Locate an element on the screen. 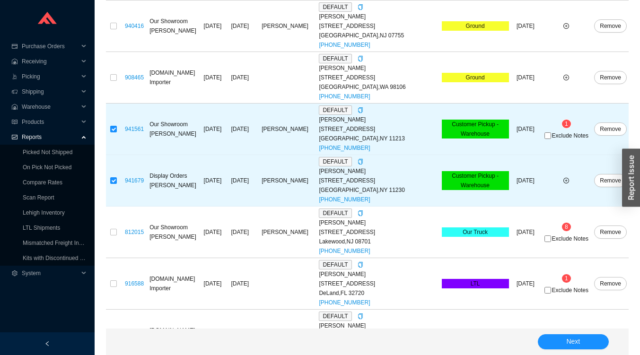  span: Next is located at coordinates (573, 341).